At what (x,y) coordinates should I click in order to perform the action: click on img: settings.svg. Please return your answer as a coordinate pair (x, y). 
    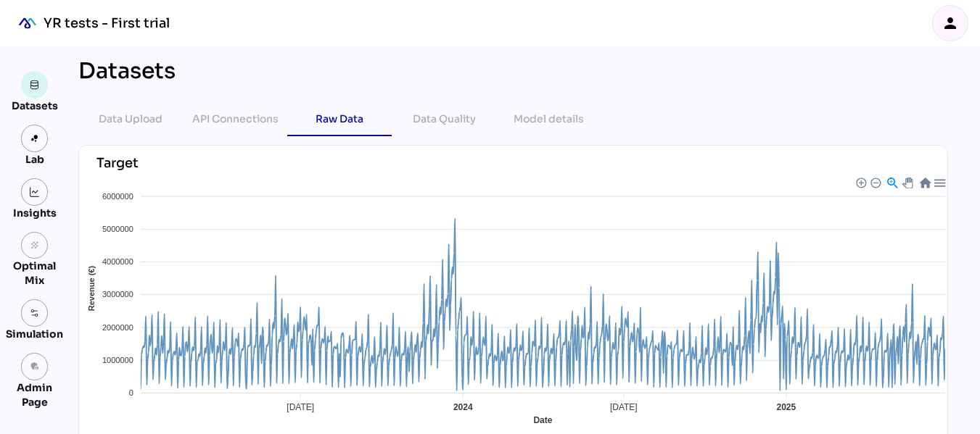
    Looking at the image, I should click on (35, 313).